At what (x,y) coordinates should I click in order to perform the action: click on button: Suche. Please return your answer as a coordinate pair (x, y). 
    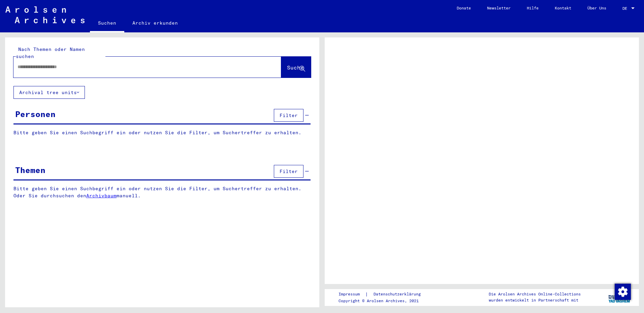
    Looking at the image, I should click on (296, 67).